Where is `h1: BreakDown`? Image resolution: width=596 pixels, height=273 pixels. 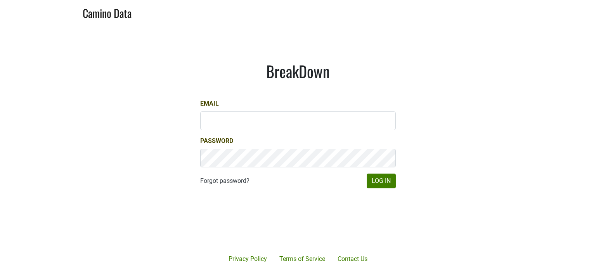
h1: BreakDown is located at coordinates (298, 71).